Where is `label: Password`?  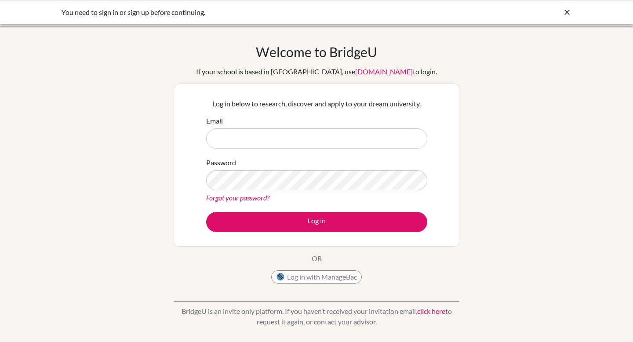
label: Password is located at coordinates (221, 163).